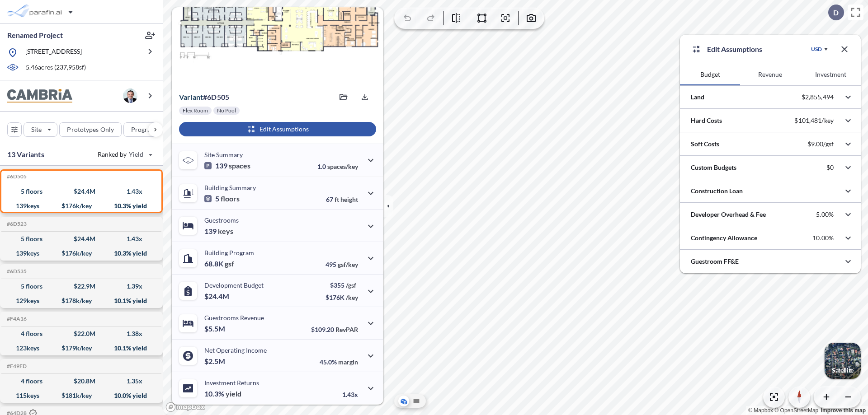 The image size is (868, 415). What do you see at coordinates (190, 96) in the screenshot?
I see `span: Variant` at bounding box center [190, 96].